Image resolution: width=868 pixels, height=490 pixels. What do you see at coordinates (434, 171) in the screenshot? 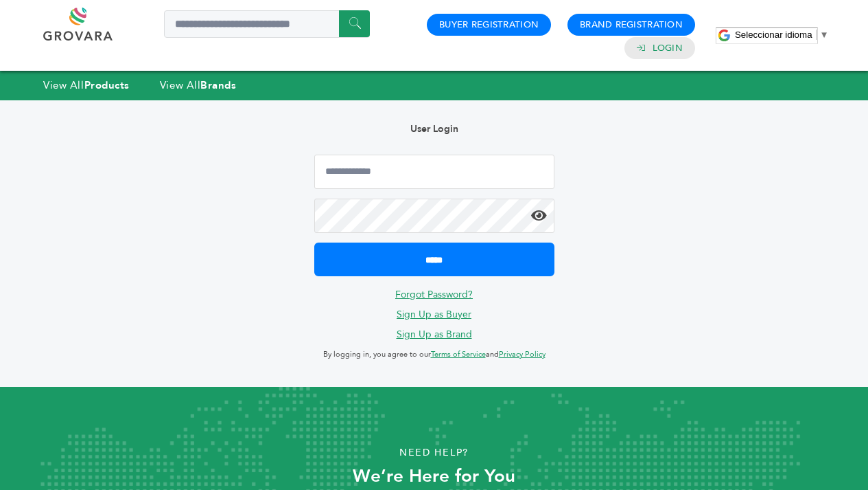
I see `input: Email Address` at bounding box center [434, 171].